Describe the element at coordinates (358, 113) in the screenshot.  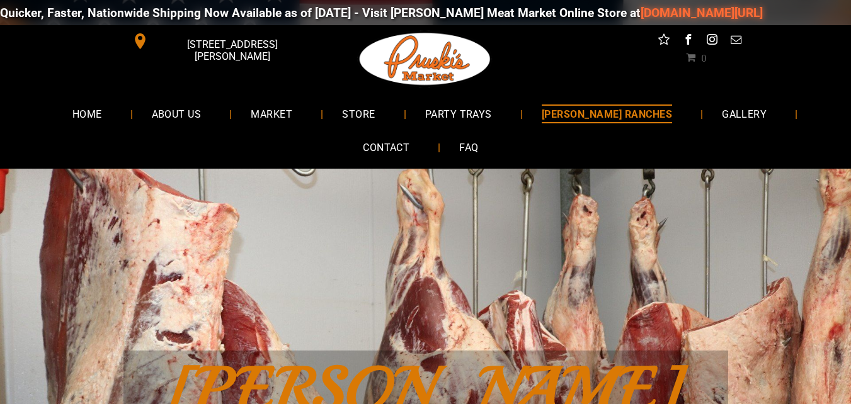
I see `a: STORE` at that location.